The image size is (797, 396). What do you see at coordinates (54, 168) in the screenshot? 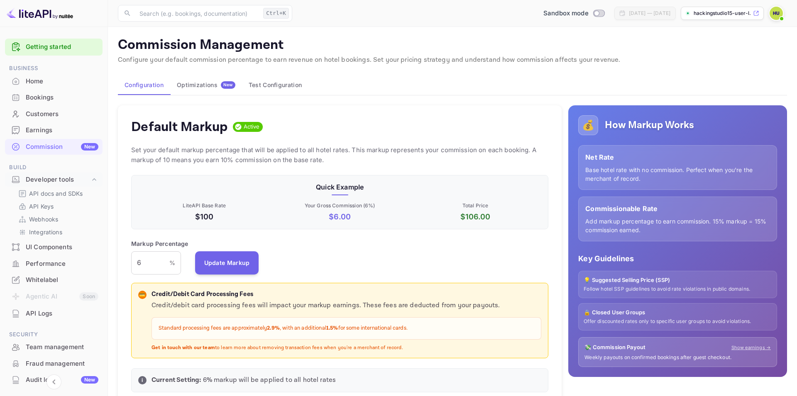
I see `span: Build` at bounding box center [54, 168].